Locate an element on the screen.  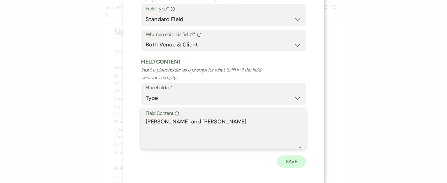
label: Field Content is located at coordinates (224, 113).